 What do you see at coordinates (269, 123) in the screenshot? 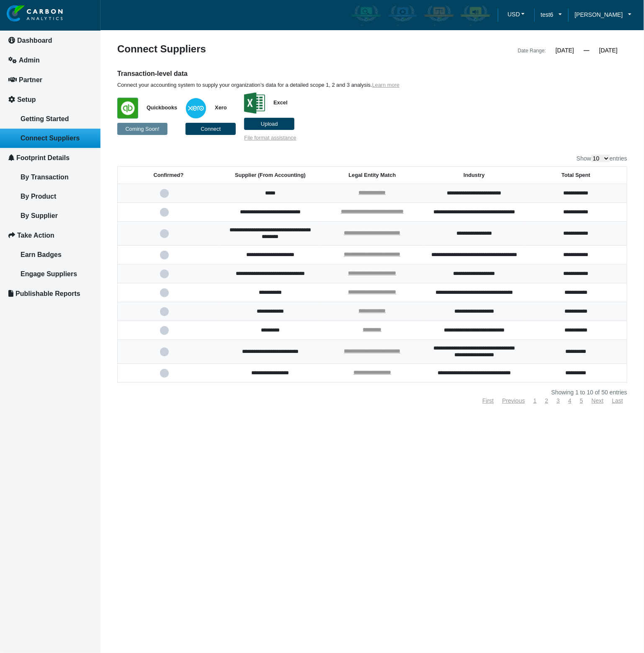
I see `span: Upload` at bounding box center [269, 123].